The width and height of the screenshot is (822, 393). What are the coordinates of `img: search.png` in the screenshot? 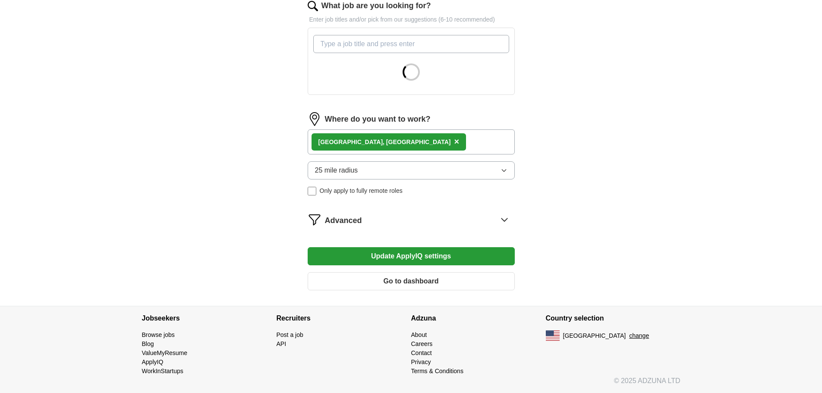 It's located at (313, 6).